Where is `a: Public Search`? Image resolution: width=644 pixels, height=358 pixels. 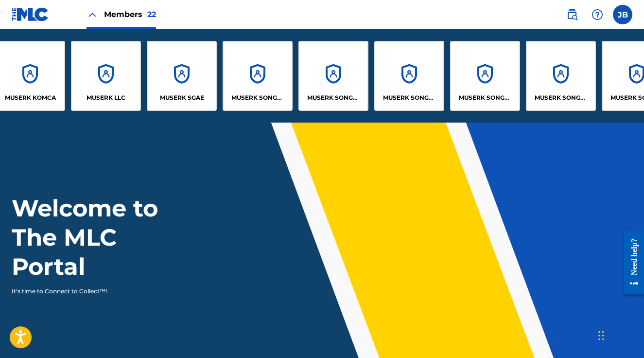 a: Public Search is located at coordinates (572, 15).